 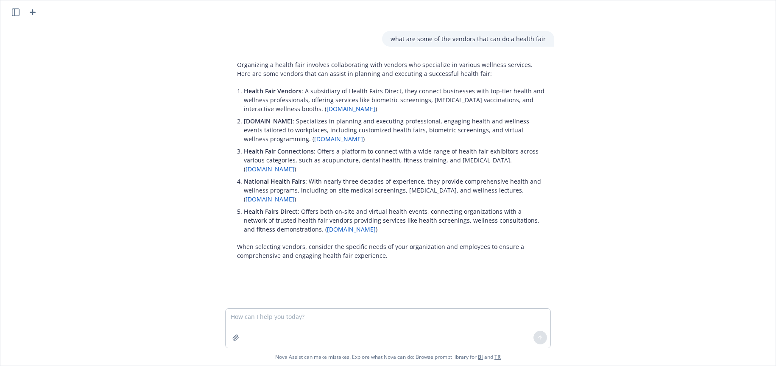 What do you see at coordinates (480, 356) in the screenshot?
I see `a: BI` at bounding box center [480, 356].